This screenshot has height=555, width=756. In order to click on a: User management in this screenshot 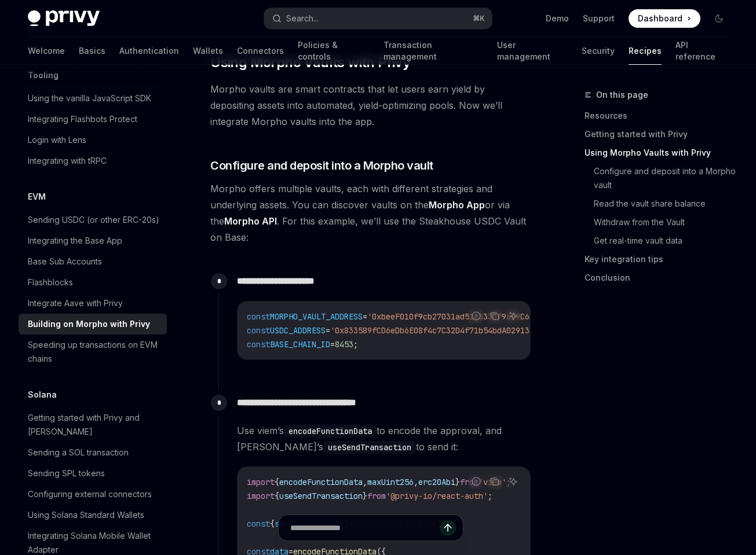, I will do `click(533, 51)`.